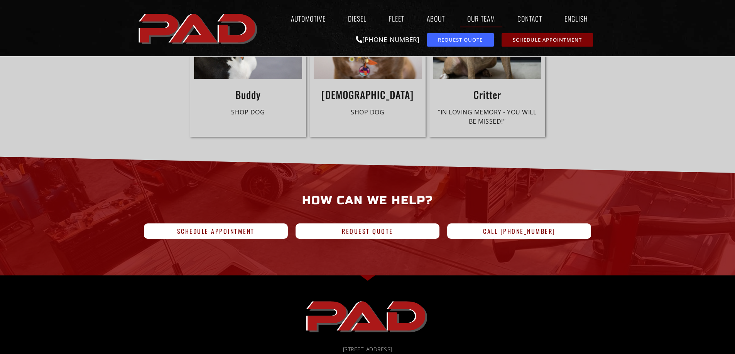 The width and height of the screenshot is (735, 354). Describe the element at coordinates (216, 231) in the screenshot. I see `a: Schedule Appointment` at that location.